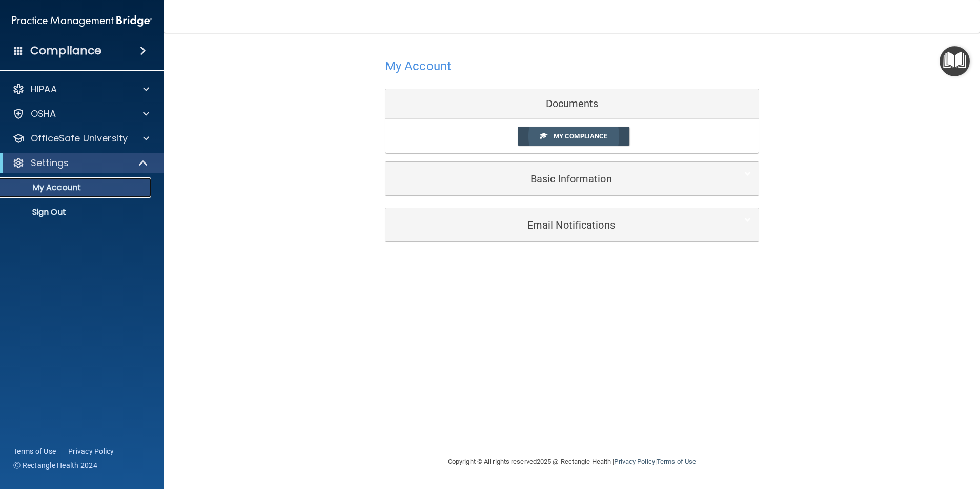  Describe the element at coordinates (572, 104) in the screenshot. I see `div: Documents` at that location.